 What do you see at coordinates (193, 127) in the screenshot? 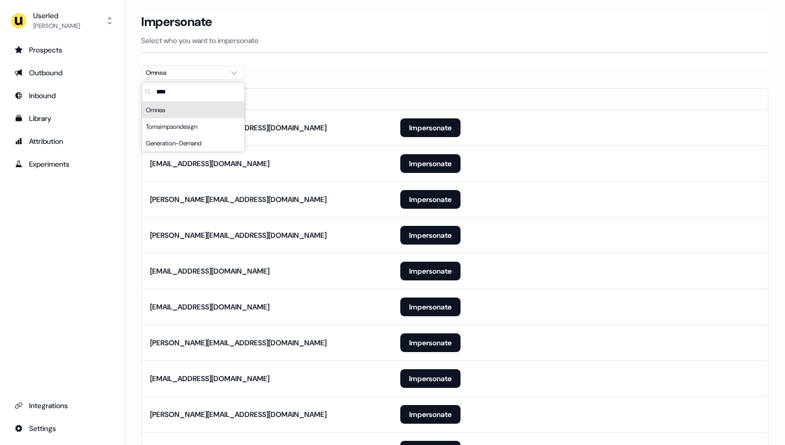
I see `div: Tomsimpsondesign` at bounding box center [193, 127].